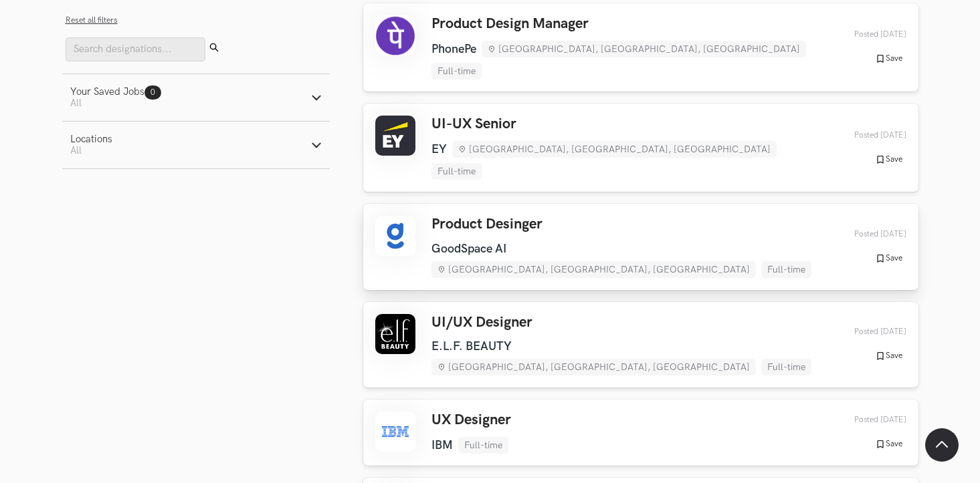 Image resolution: width=980 pixels, height=483 pixels. What do you see at coordinates (442, 445) in the screenshot?
I see `li: IBM` at bounding box center [442, 445].